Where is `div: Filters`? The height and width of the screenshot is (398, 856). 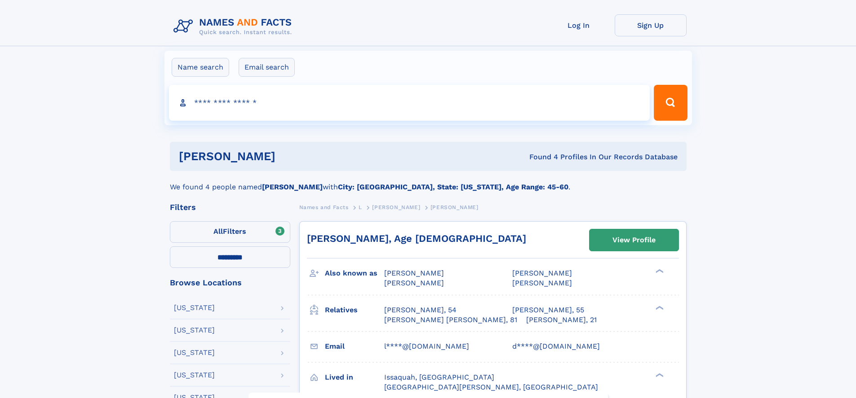 div: Filters is located at coordinates (230, 208).